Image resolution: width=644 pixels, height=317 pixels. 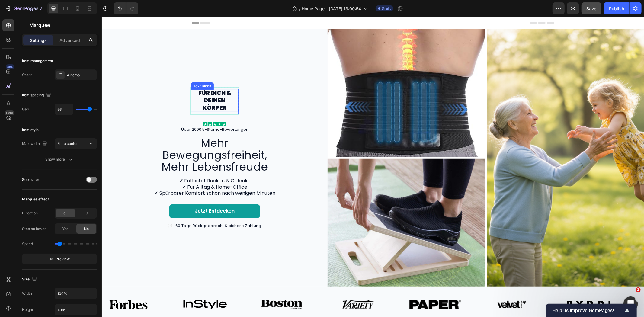 What do you see at coordinates (28, 244) in the screenshot?
I see `div: Speed` at bounding box center [28, 244].